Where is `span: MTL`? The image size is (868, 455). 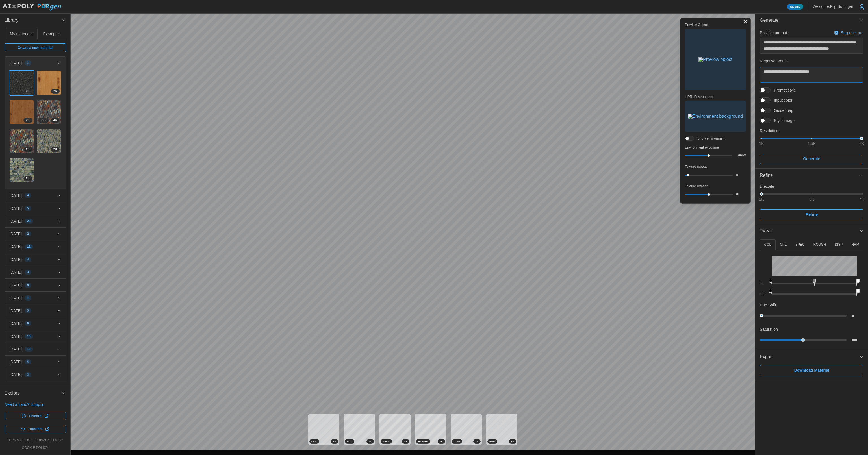
span: MTL is located at coordinates (349, 442).